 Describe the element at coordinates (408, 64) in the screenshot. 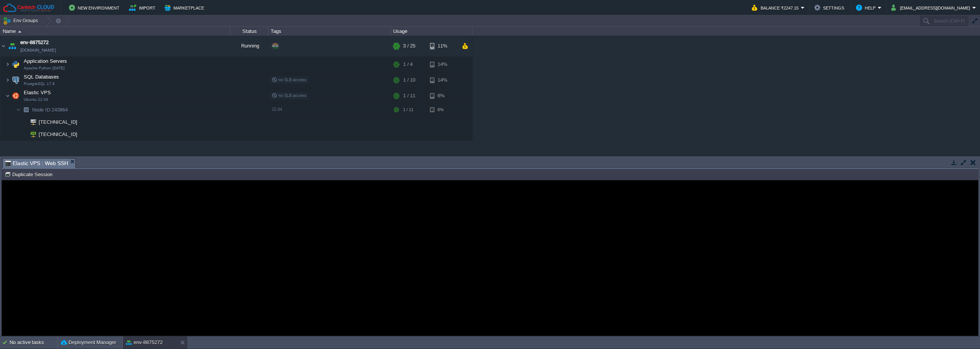

I see `div: 1 / 4` at that location.